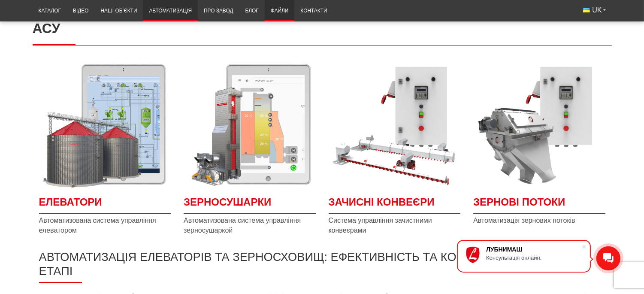  What do you see at coordinates (394, 225) in the screenshot?
I see `span: Система управління зачистними конвеєрами` at bounding box center [394, 225].